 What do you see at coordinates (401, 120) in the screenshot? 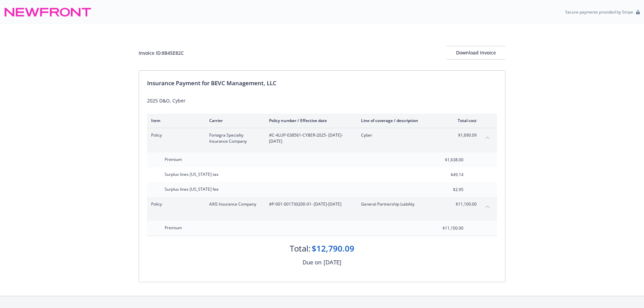
I see `div: Line of coverage / description` at bounding box center [401, 120].